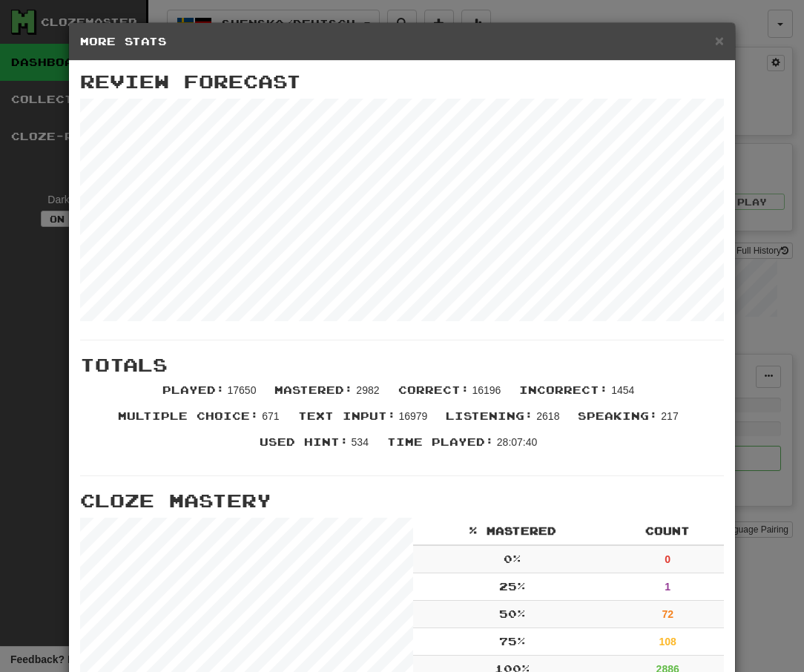 The height and width of the screenshot is (672, 804). I want to click on li: 2618, so click(504, 421).